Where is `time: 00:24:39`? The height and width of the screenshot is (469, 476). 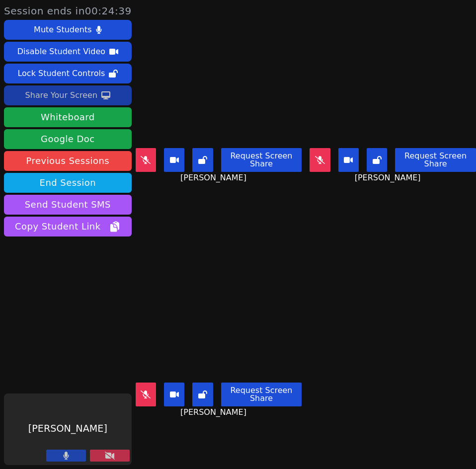 time: 00:24:39 is located at coordinates (108, 11).